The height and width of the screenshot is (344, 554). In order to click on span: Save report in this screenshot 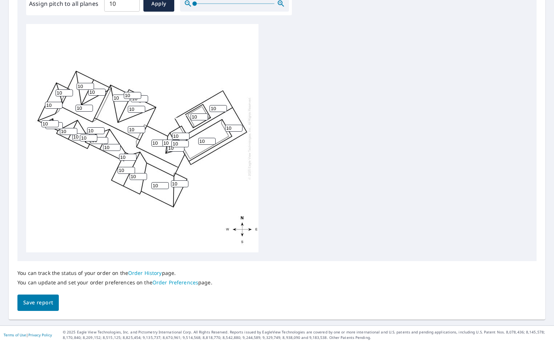, I will do `click(38, 302)`.